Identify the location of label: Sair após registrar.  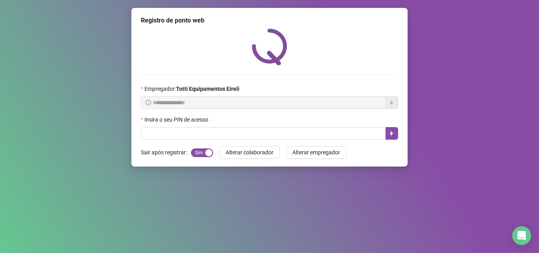
(166, 152).